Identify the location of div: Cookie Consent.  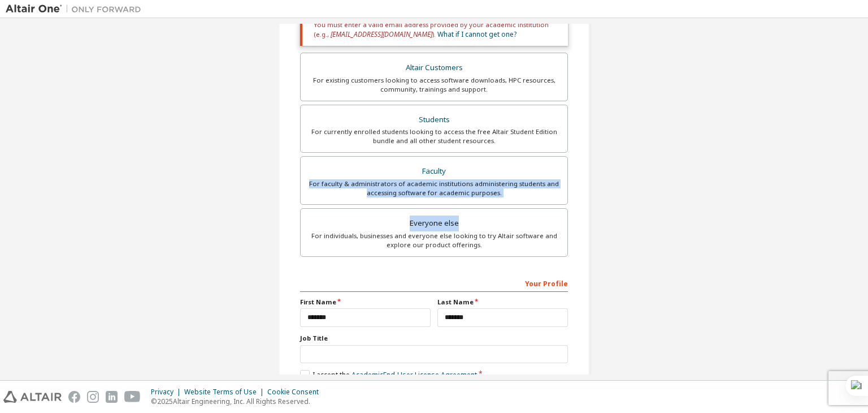
(296, 392).